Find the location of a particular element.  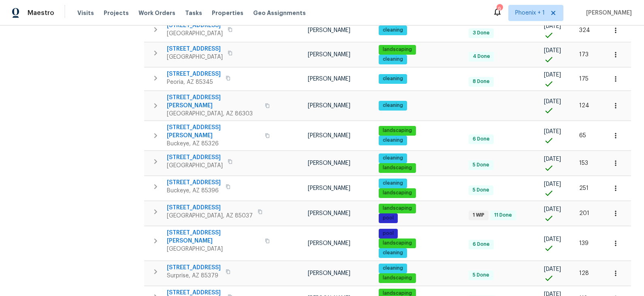

span: Tasks is located at coordinates (194, 13).